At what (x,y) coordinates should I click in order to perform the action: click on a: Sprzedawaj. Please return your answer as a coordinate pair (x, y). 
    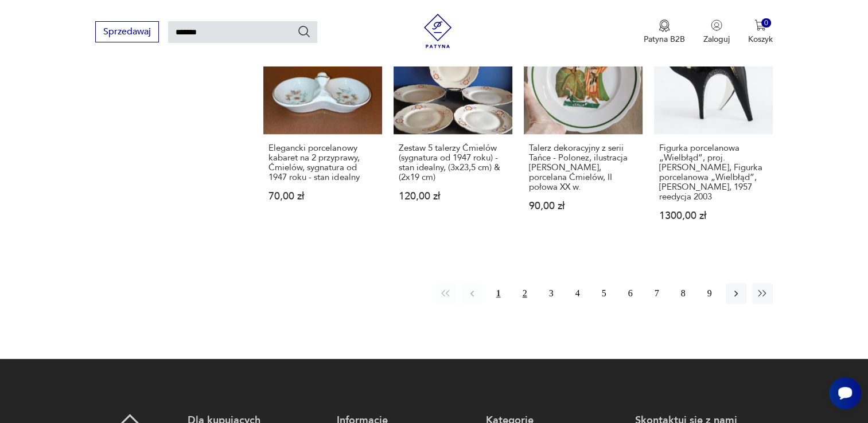
    Looking at the image, I should click on (127, 32).